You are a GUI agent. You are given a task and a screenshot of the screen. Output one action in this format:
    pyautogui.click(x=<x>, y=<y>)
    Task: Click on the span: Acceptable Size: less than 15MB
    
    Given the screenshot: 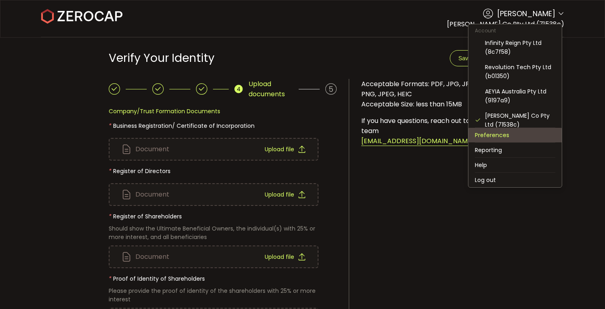 What is the action you would take?
    pyautogui.click(x=412, y=104)
    